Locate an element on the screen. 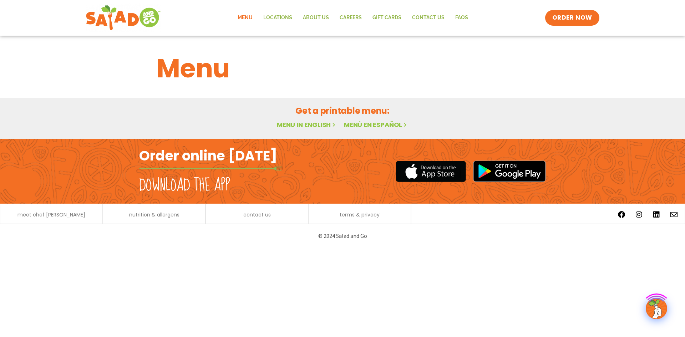 This screenshot has height=337, width=685. h2: Get a printable menu: is located at coordinates (343, 111).